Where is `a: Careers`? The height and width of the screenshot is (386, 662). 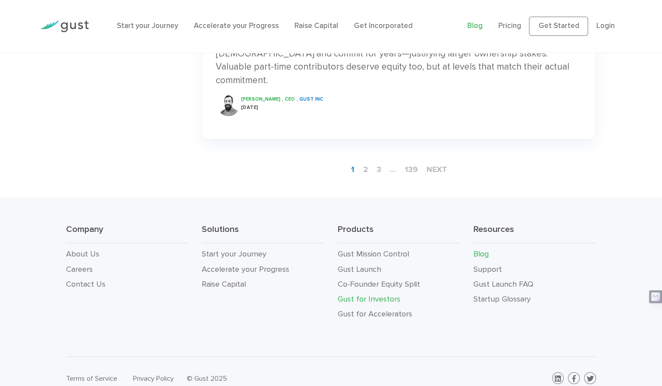 a: Careers is located at coordinates (79, 269).